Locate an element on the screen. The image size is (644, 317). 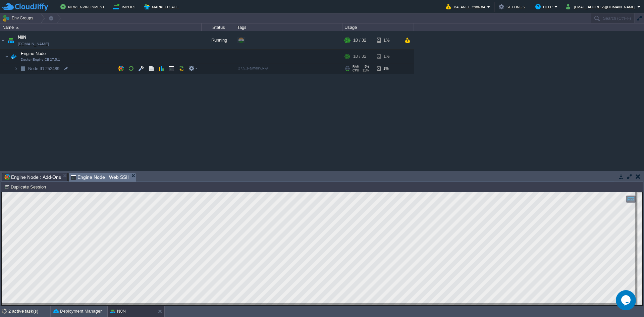
span: RAM is located at coordinates (356, 67).